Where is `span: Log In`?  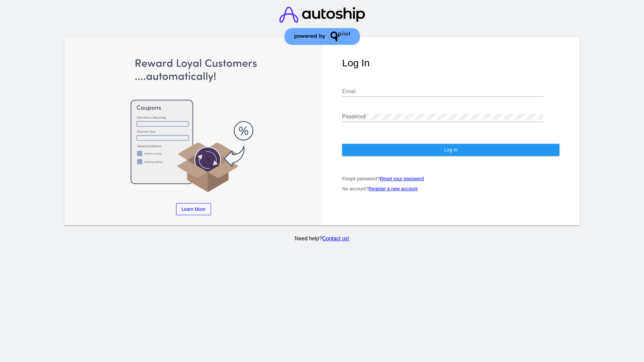
span: Log In is located at coordinates (451, 150).